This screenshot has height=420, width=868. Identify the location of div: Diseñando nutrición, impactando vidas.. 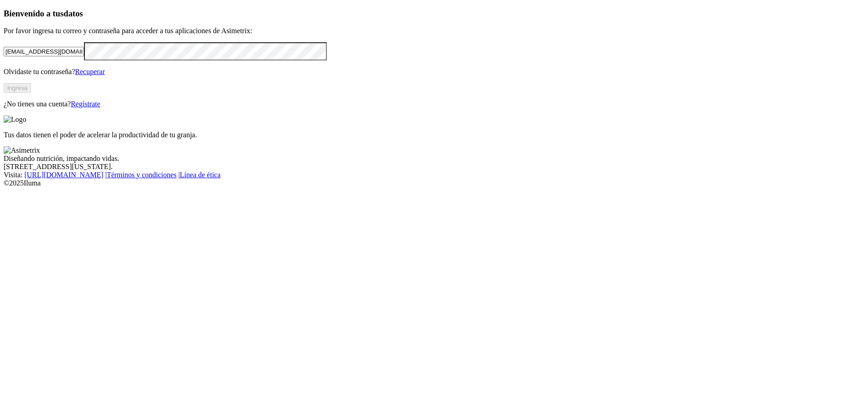
(434, 159).